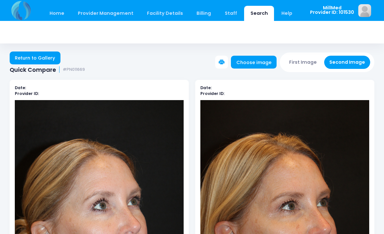 The width and height of the screenshot is (384, 234). Describe the element at coordinates (35, 58) in the screenshot. I see `a: Return to Gallery` at that location.